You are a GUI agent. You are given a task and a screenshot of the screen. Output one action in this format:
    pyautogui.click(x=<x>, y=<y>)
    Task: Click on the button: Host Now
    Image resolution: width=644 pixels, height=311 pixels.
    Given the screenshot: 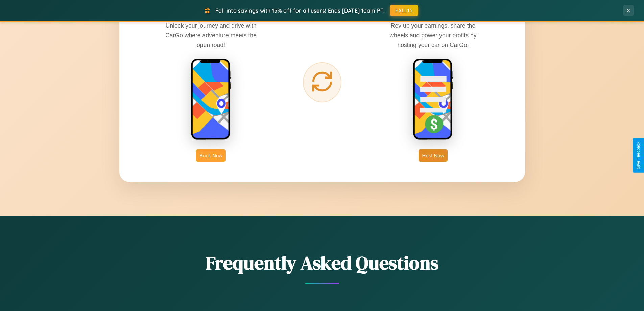 What is the action you would take?
    pyautogui.click(x=433, y=155)
    